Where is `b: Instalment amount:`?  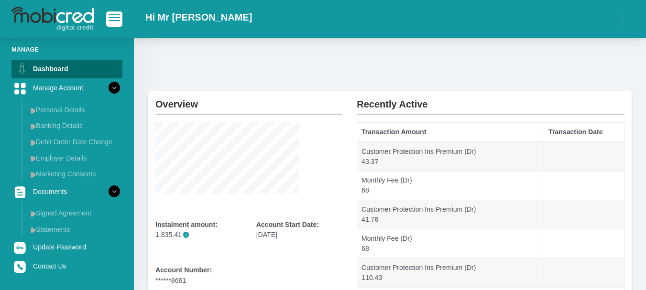 b: Instalment amount: is located at coordinates (187, 225).